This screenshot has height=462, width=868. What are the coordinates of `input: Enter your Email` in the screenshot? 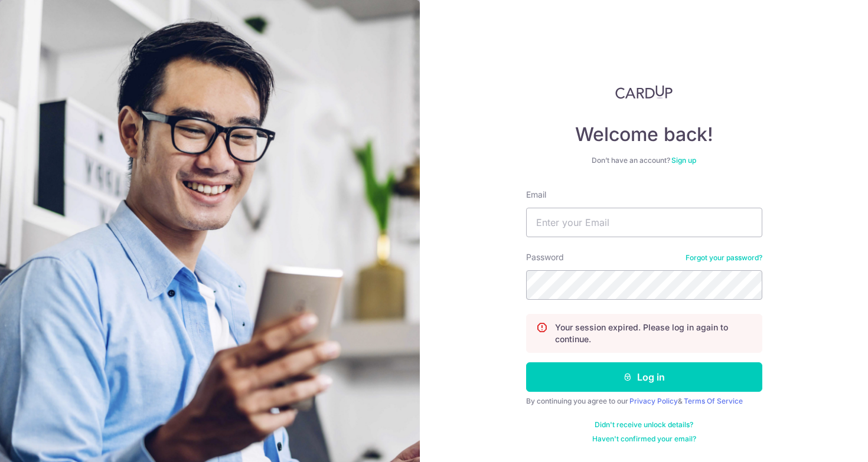 It's located at (644, 223).